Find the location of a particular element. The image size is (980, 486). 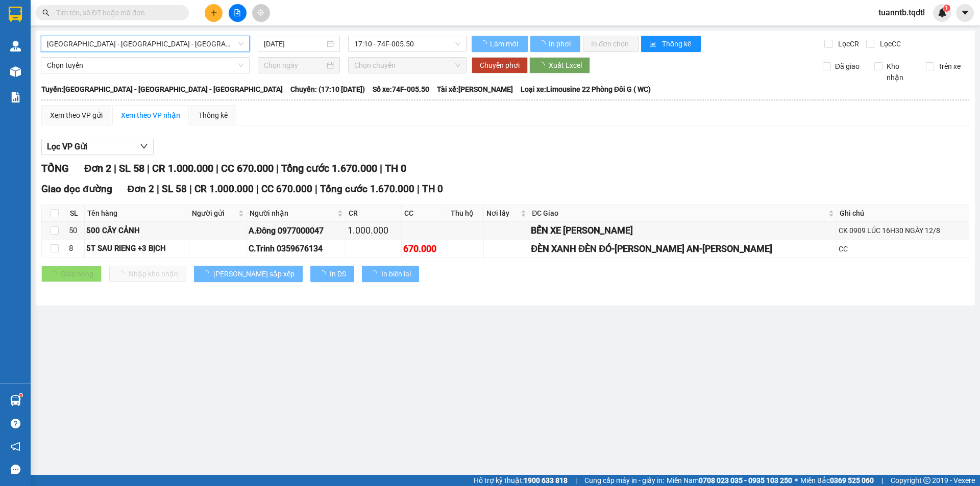

th: Ghi chú is located at coordinates (904, 213).